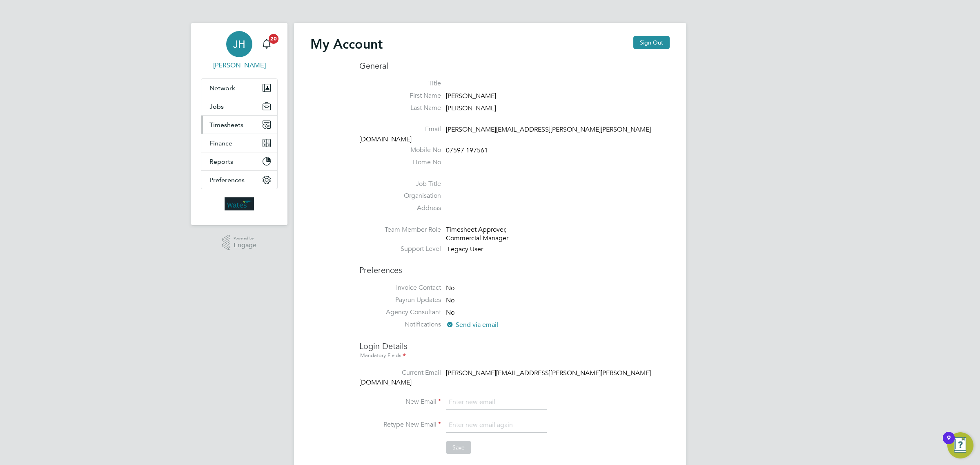  Describe the element at coordinates (239, 204) in the screenshot. I see `img: wates-logo-retina.png` at that location.